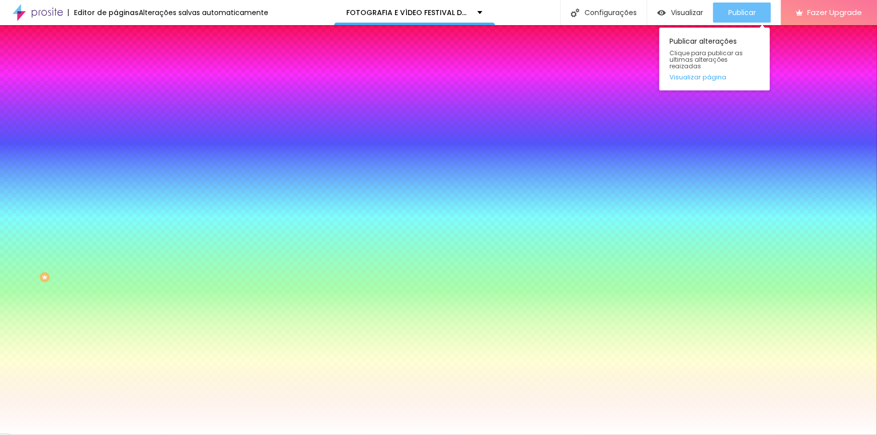 The height and width of the screenshot is (435, 877). I want to click on span: Visualizar, so click(687, 13).